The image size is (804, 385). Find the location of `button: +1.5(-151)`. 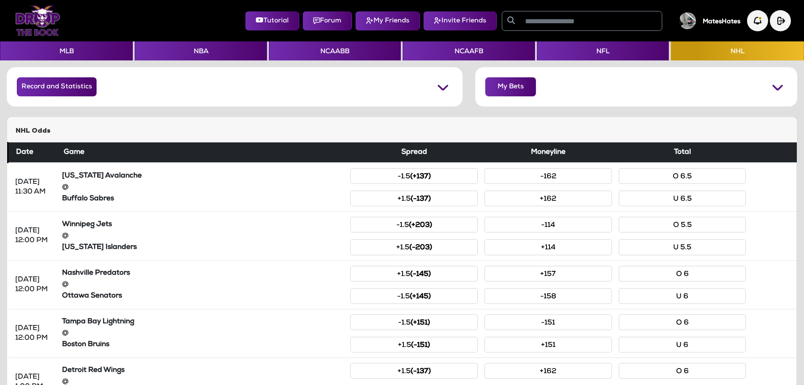

button: +1.5(-151) is located at coordinates (414, 344).